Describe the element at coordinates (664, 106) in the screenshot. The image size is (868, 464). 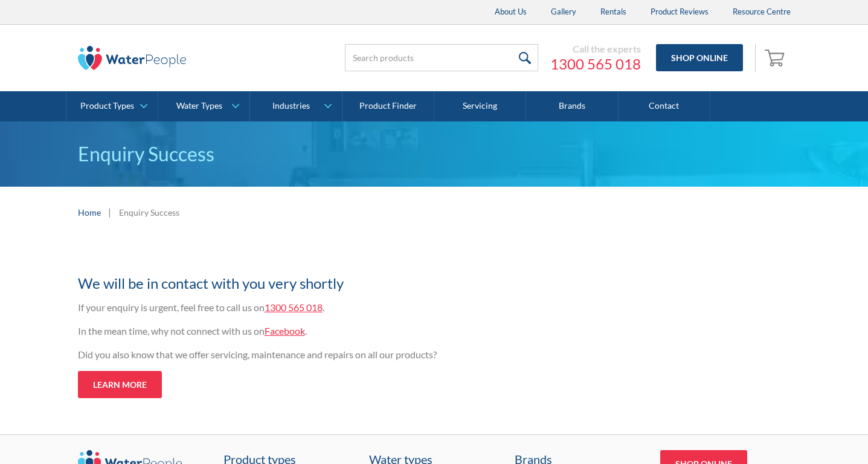
I see `a: Contact` at that location.